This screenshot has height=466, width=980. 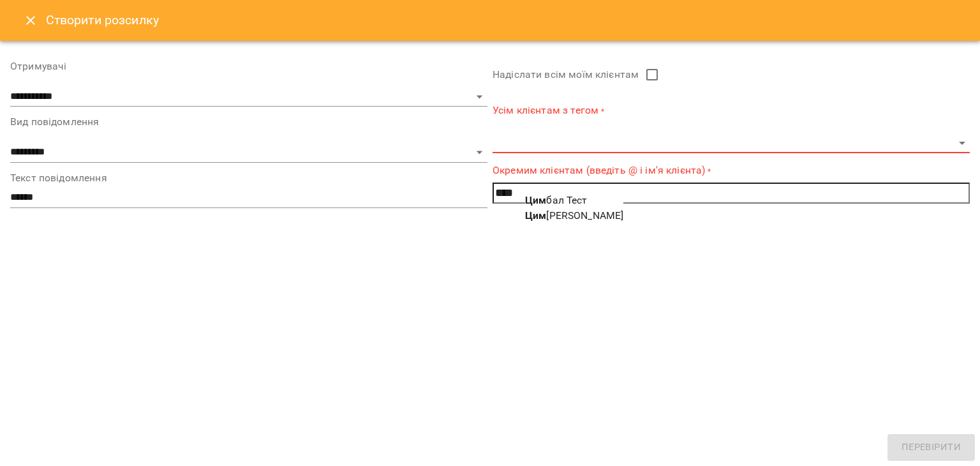 What do you see at coordinates (249, 178) in the screenshot?
I see `label: Текст повідомлення` at bounding box center [249, 178].